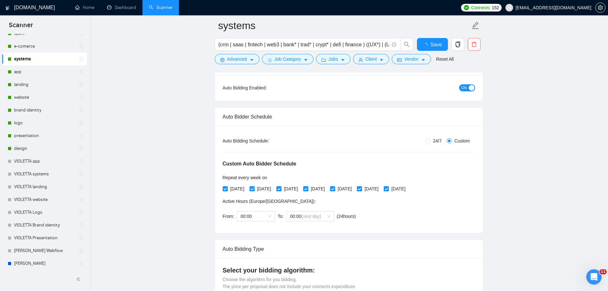  I want to click on span: edit, so click(476, 26).